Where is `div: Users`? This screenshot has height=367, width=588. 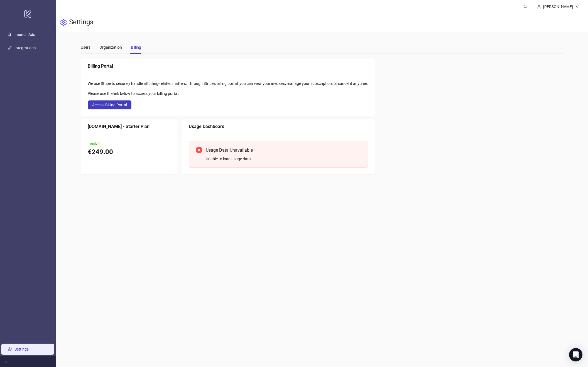
div: Users is located at coordinates (85, 47).